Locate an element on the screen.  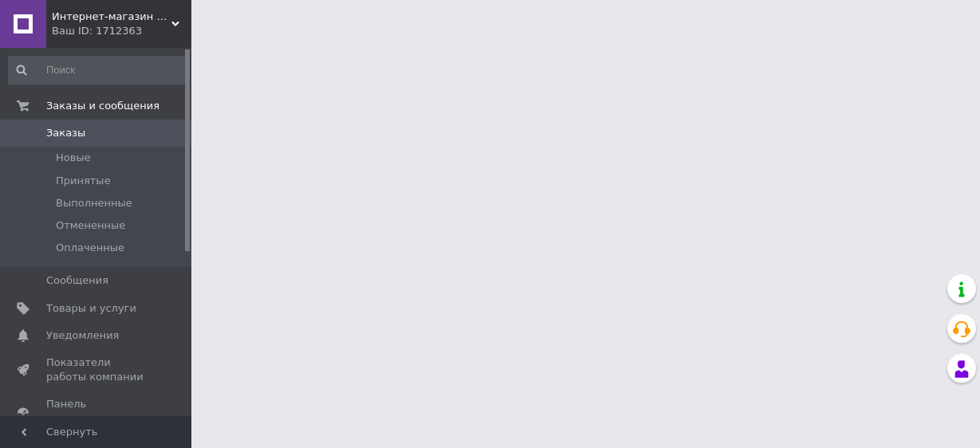
span: Интернет-магазин Меблионер is located at coordinates (112, 17).